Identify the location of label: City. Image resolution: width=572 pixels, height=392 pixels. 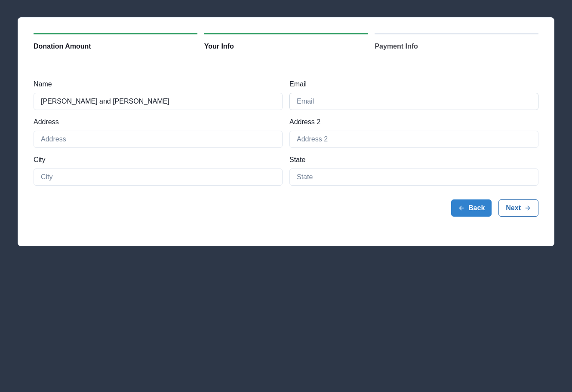
(155, 160).